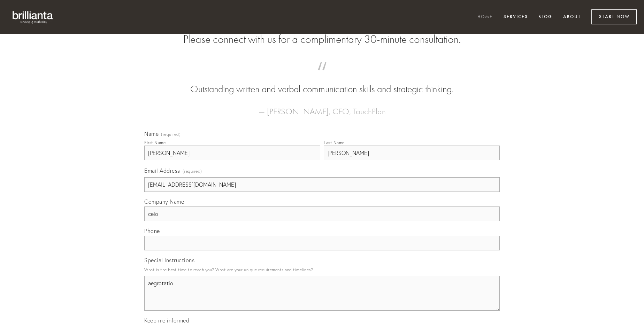 The height and width of the screenshot is (327, 644). I want to click on span: Special Instructions, so click(169, 260).